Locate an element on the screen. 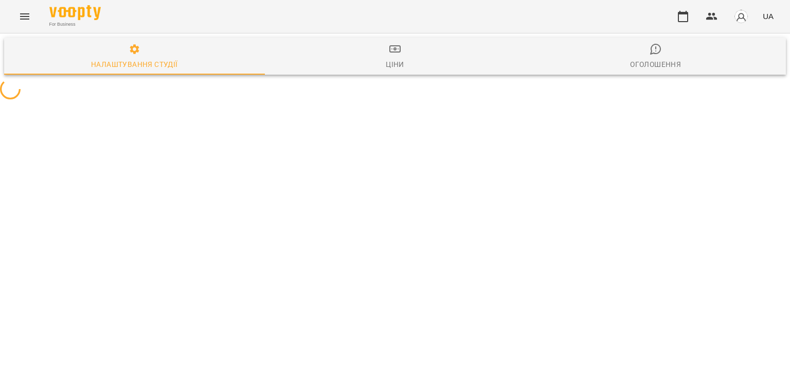  div: Оголошення is located at coordinates (656, 64).